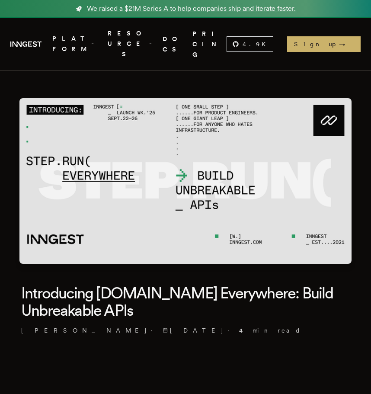 Image resolution: width=371 pixels, height=394 pixels. What do you see at coordinates (257, 44) in the screenshot?
I see `span: 4.9 K` at bounding box center [257, 44].